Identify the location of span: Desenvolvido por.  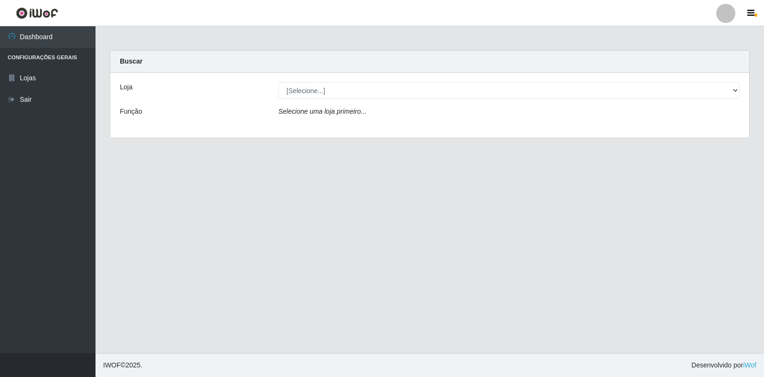
(724, 365).